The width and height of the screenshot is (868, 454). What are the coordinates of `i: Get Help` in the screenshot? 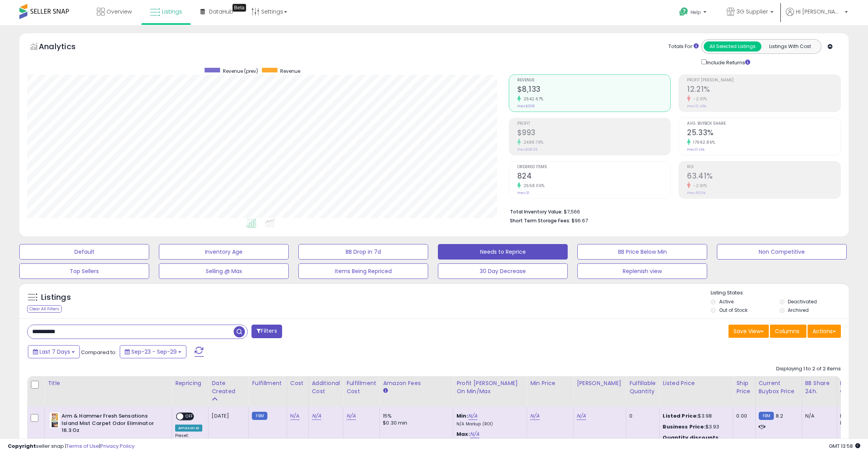 It's located at (684, 12).